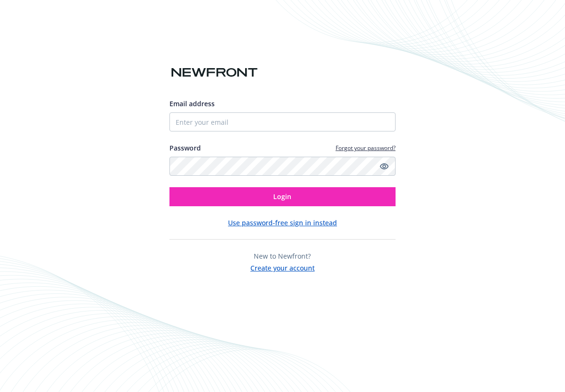 The image size is (565, 392). Describe the element at coordinates (282, 256) in the screenshot. I see `span: New to Newfront?` at that location.